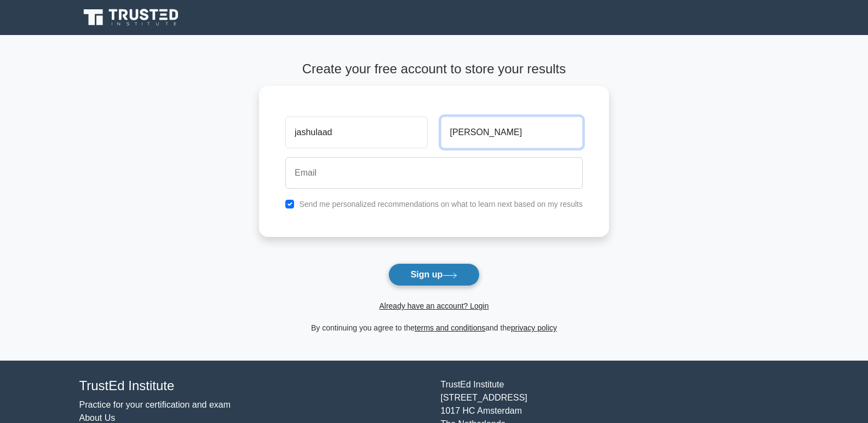 This screenshot has height=423, width=868. Describe the element at coordinates (434, 306) in the screenshot. I see `a: Already have an account? Login` at that location.